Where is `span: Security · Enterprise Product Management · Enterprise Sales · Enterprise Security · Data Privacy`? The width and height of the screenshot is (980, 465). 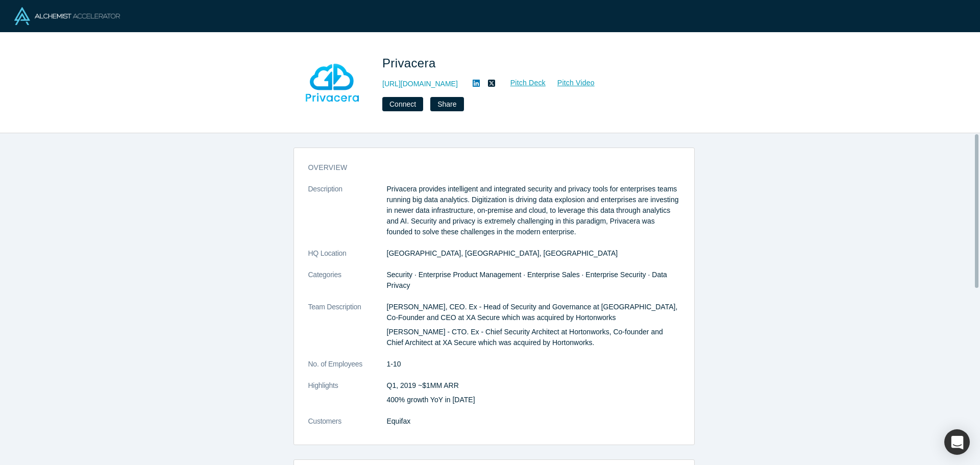
span: Security · Enterprise Product Management · Enterprise Sales · Enterprise Security · Data Privacy is located at coordinates (527, 280).